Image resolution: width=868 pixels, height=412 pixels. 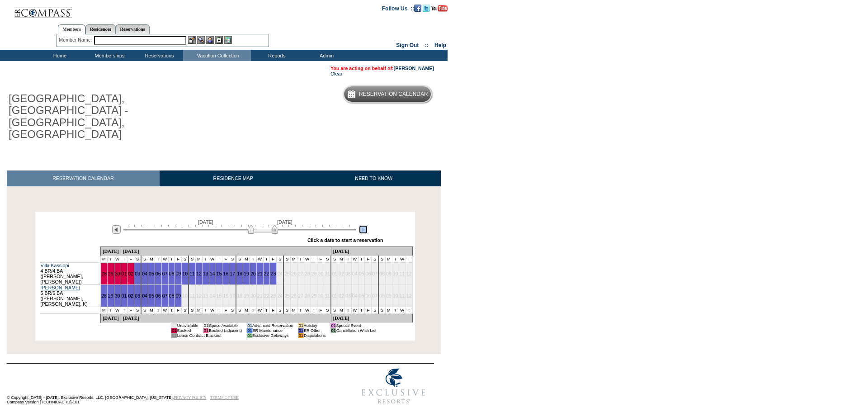 What do you see at coordinates (293, 295) in the screenshot?
I see `td: 26` at bounding box center [293, 295].